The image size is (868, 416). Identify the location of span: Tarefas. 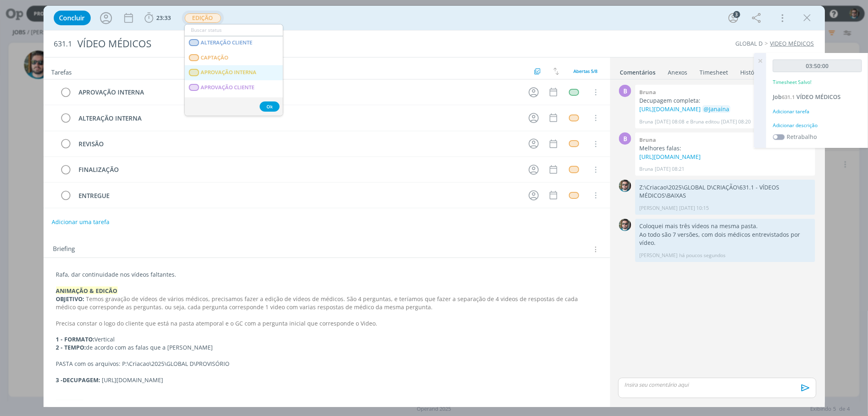
(62, 71).